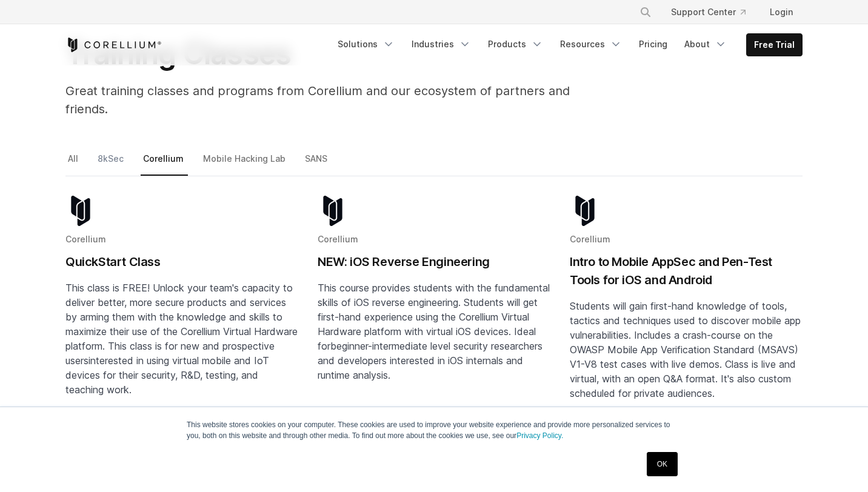  Describe the element at coordinates (685, 349) in the screenshot. I see `span: Students will gain first-hand knowledge of tools, tactics and techniques used to discover mobile ...` at that location.